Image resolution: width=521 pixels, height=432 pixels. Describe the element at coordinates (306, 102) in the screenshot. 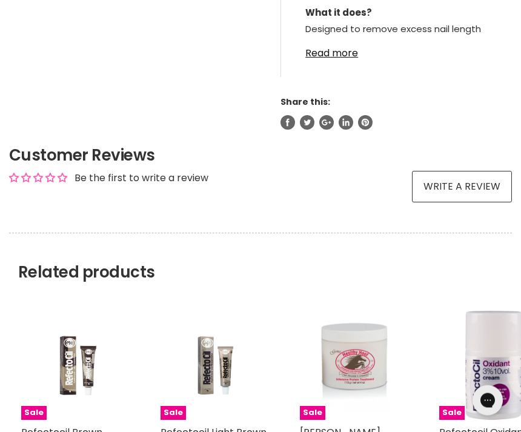

I see `span: Share this:` at that location.